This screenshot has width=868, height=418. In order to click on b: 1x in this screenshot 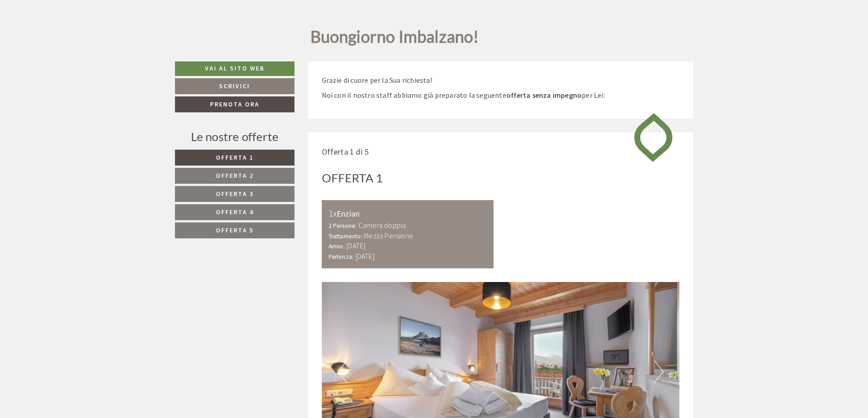, I will do `click(332, 212)`.